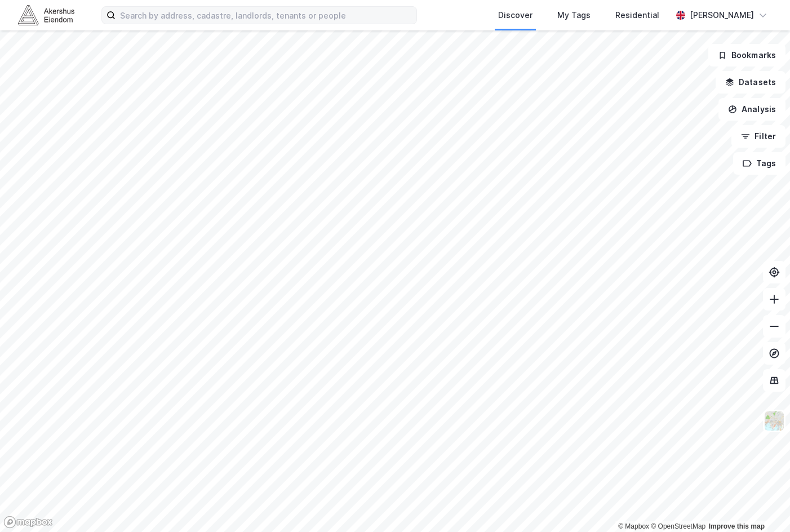  Describe the element at coordinates (574, 15) in the screenshot. I see `div: My Tags` at that location.